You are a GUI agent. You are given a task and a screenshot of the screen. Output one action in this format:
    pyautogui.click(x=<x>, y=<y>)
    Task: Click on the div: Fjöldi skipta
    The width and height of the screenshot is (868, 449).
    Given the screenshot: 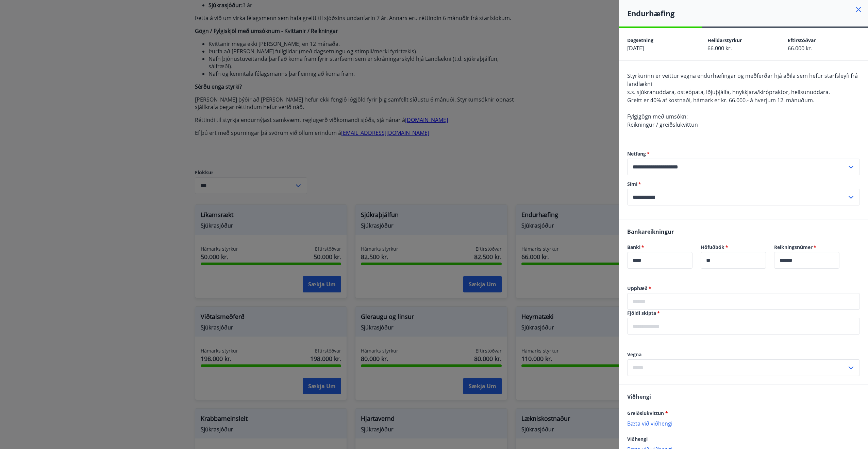 What is the action you would take?
    pyautogui.click(x=743, y=326)
    